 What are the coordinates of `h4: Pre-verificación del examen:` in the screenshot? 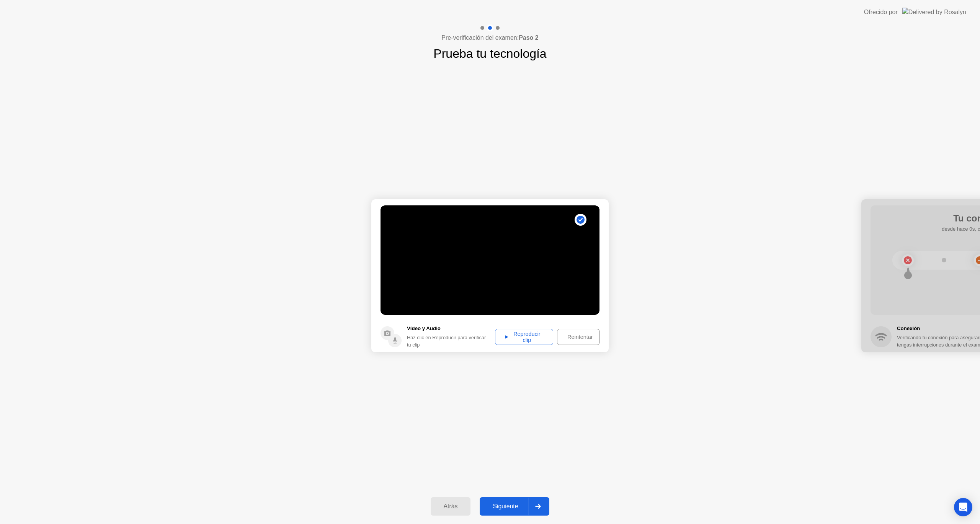 It's located at (490, 38).